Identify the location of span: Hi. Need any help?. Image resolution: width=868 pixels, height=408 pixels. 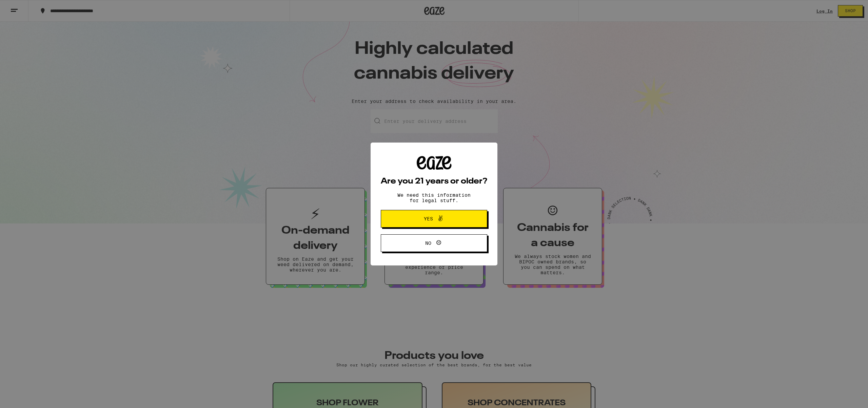
(27, 7).